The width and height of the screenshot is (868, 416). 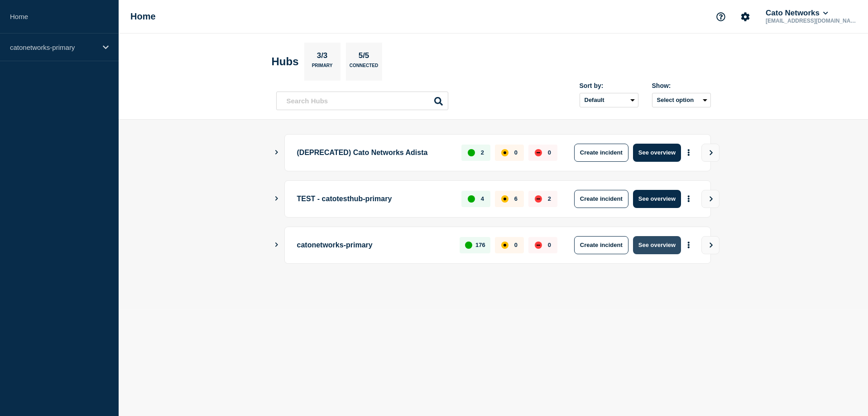 I want to click on input: Search Hubs, so click(x=362, y=100).